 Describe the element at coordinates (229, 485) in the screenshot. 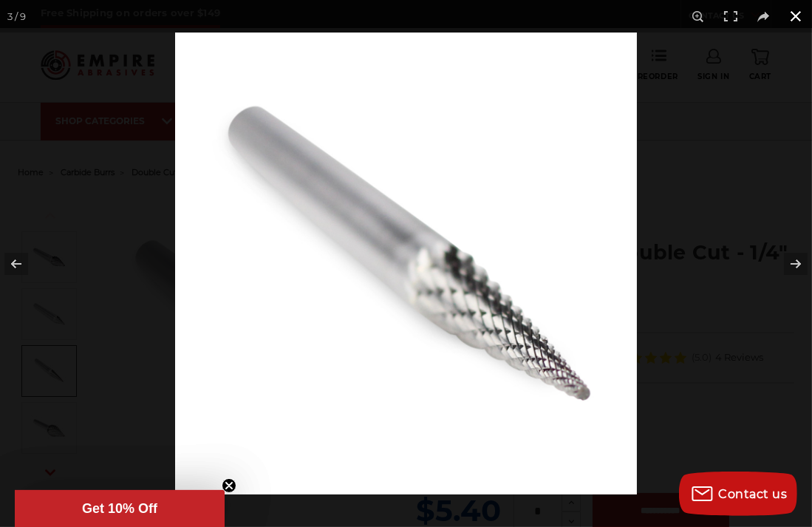

I see `button: Close teaser` at that location.